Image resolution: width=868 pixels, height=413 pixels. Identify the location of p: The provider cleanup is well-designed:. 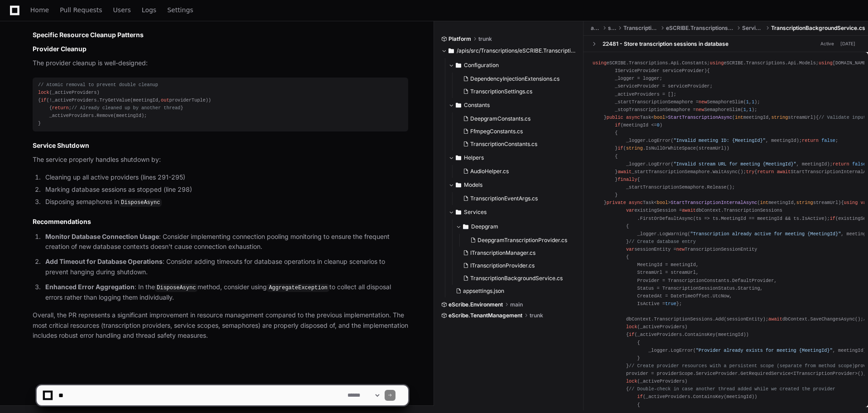
(220, 63).